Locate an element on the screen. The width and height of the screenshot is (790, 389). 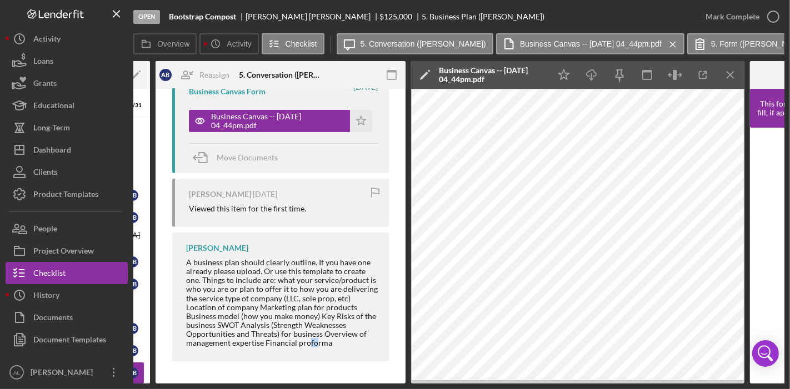
label: Activity is located at coordinates (239, 44).